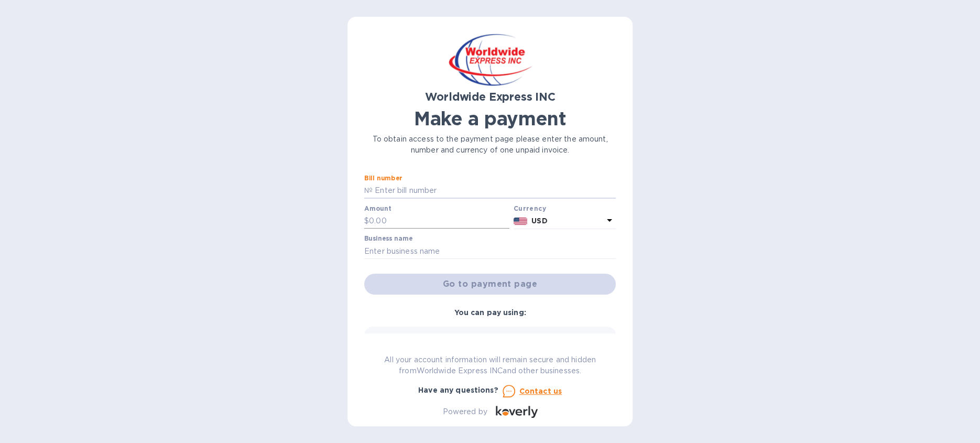  What do you see at coordinates (369, 190) in the screenshot?
I see `p: №` at bounding box center [369, 190].